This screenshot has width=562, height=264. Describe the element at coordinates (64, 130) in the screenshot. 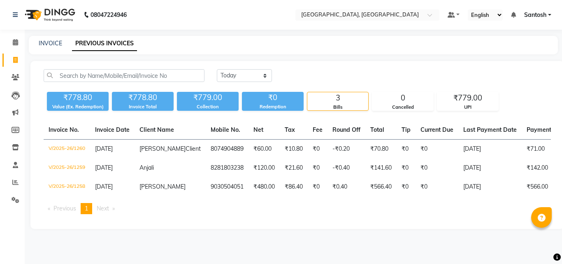

I see `span: Invoice No.` at that location.